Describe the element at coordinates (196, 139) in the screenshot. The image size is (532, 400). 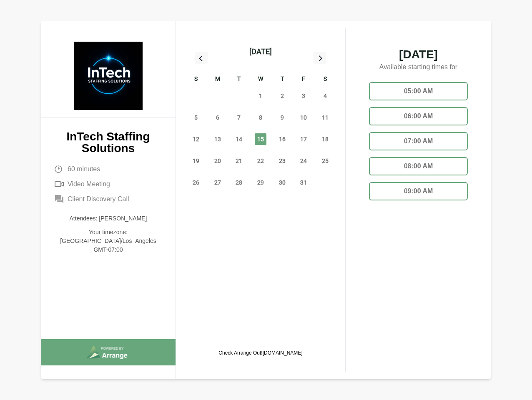
I see `span: Sunday, October 12, 2025` at that location.